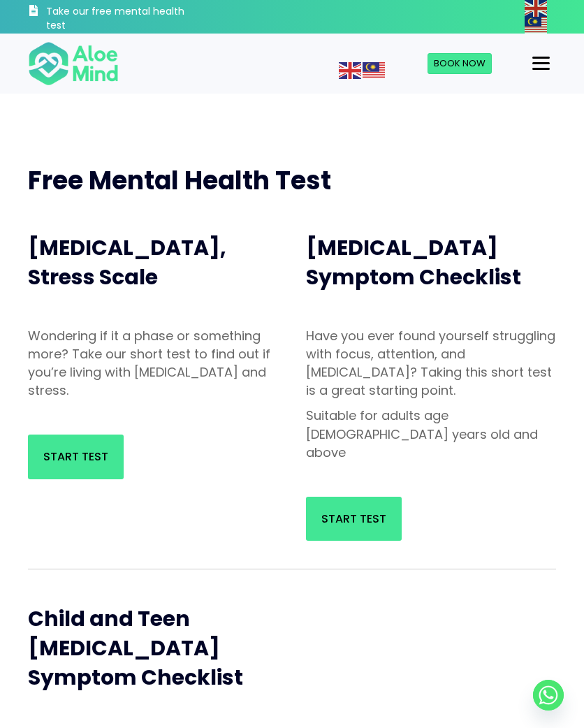 This screenshot has width=584, height=728. I want to click on a: Whatsapp, so click(549, 695).